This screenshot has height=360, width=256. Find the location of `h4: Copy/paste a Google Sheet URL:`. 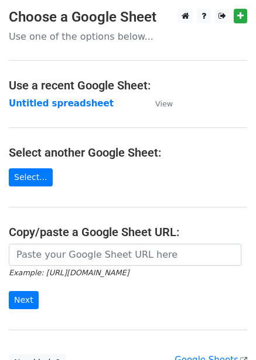

h4: Copy/paste a Google Sheet URL: is located at coordinates (128, 232).